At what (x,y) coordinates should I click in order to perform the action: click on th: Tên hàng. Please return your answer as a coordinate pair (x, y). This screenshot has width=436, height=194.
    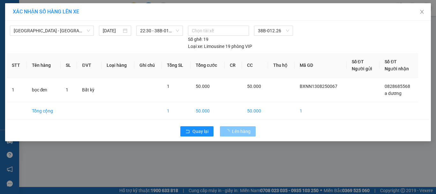
    Looking at the image, I should click on (44, 65).